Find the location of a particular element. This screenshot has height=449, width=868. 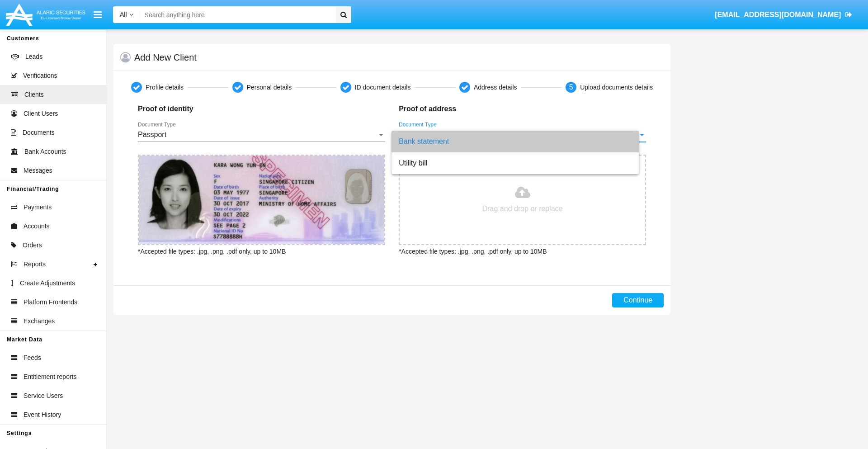

p: Proof of identity is located at coordinates (207, 109).